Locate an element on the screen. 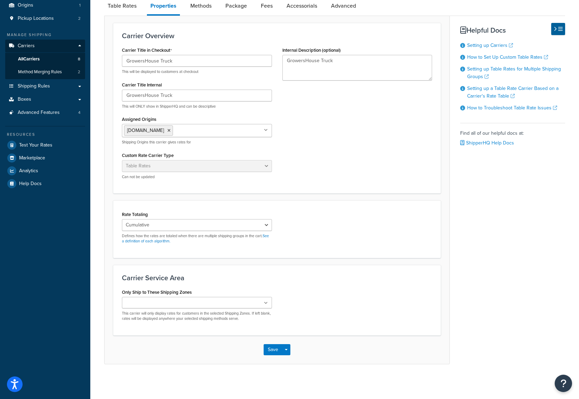 The height and width of the screenshot is (399, 579). div: Resources is located at coordinates (45, 134).